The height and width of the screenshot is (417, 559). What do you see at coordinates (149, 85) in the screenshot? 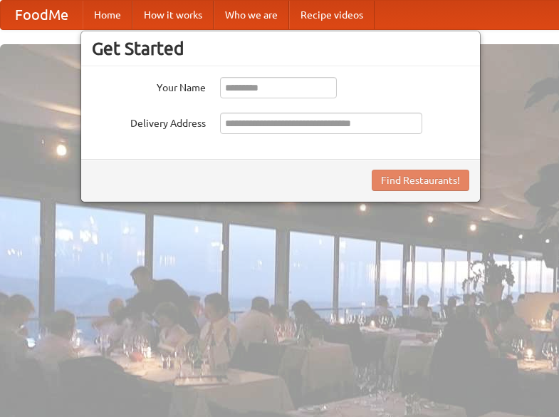
I see `label: Your Name` at bounding box center [149, 85].